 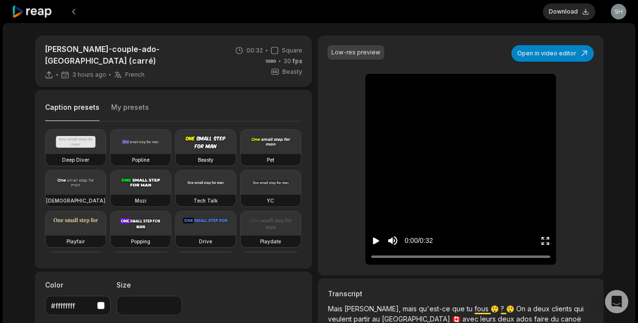 I want to click on button: Mute sound, so click(x=393, y=240).